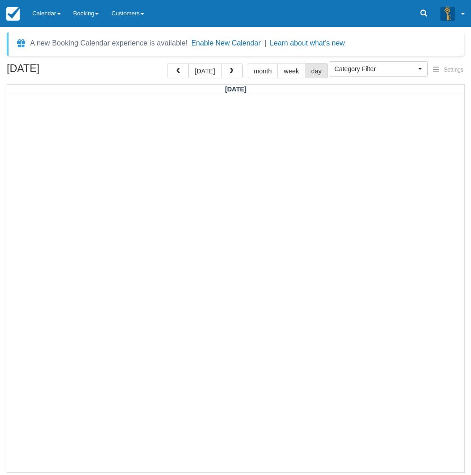 This screenshot has width=471, height=475. I want to click on a: Learn about what's new, so click(307, 43).